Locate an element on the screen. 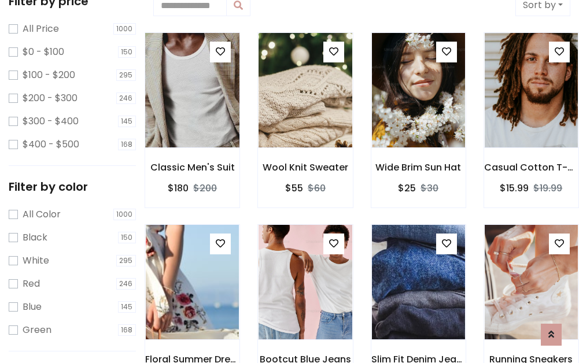 The width and height of the screenshot is (579, 363). label: All Color is located at coordinates (42, 215).